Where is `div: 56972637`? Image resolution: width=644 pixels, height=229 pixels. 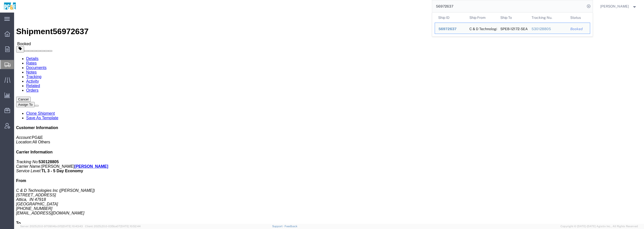 div: 56972637 is located at coordinates (451, 29).